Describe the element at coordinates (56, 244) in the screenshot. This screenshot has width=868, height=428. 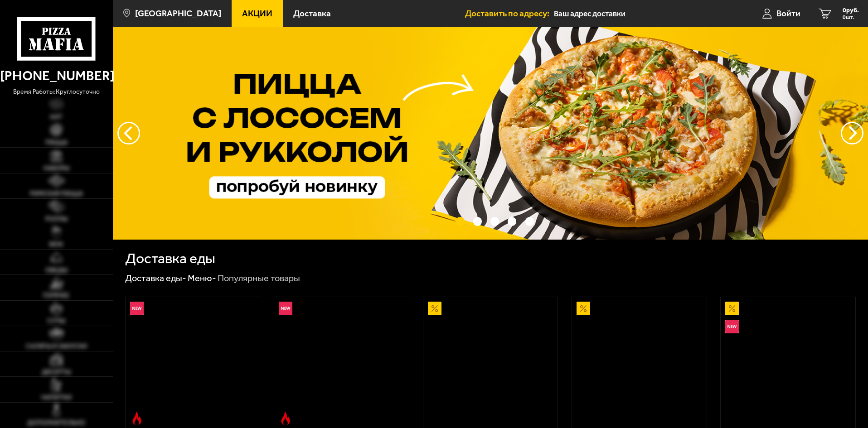
I see `span: WOK` at that location.